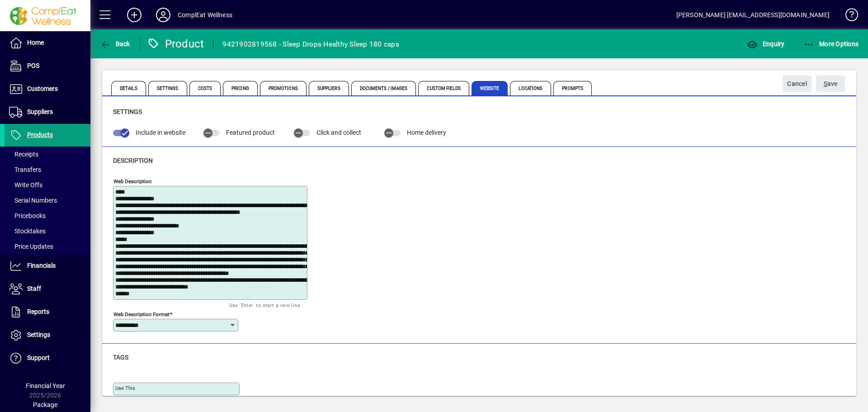 The height and width of the screenshot is (412, 868). I want to click on span: Stocktakes, so click(27, 231).